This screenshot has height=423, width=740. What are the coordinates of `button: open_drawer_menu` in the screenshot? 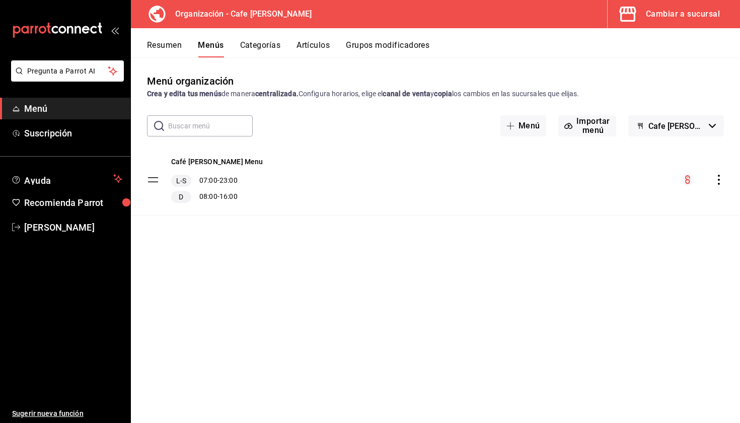 It's located at (115, 30).